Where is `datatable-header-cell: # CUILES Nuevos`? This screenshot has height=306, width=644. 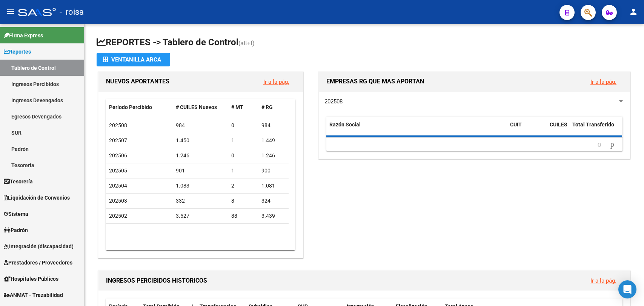 datatable-header-cell: # CUILES Nuevos is located at coordinates (200, 107).